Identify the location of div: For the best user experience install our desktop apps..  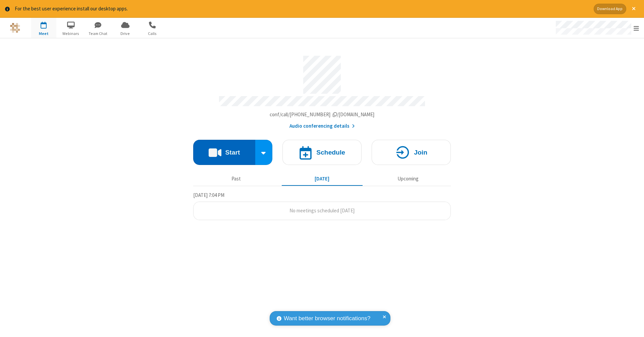
(302, 9).